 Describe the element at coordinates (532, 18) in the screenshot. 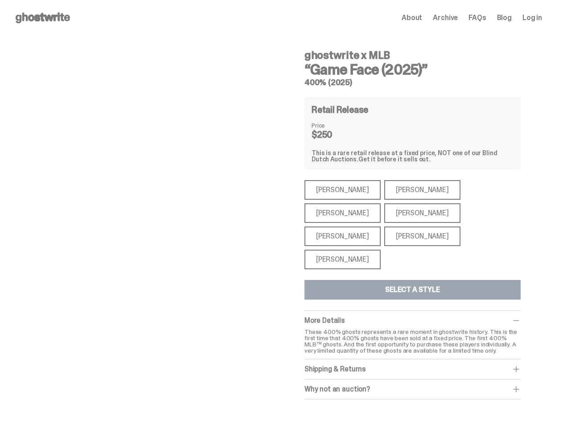

I see `a: Log in` at that location.